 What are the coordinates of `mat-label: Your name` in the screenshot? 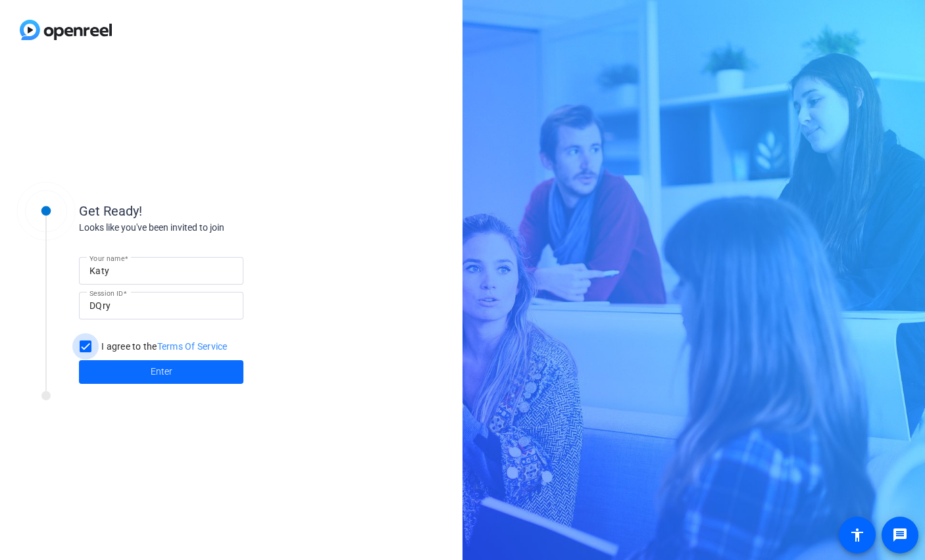 It's located at (107, 258).